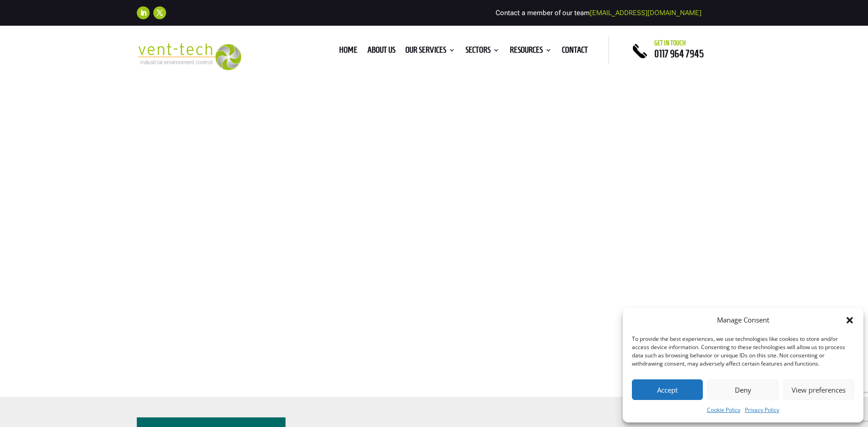 The image size is (868, 427). I want to click on a: 0117 964 7945, so click(679, 54).